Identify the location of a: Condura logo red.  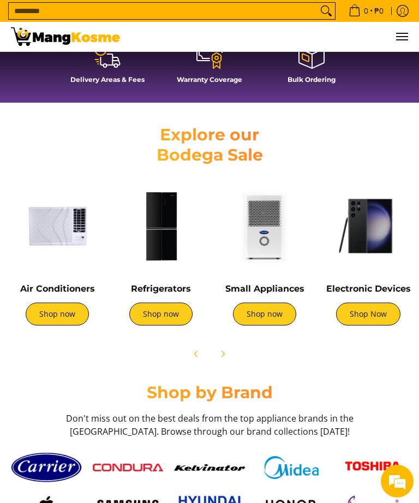
(128, 467).